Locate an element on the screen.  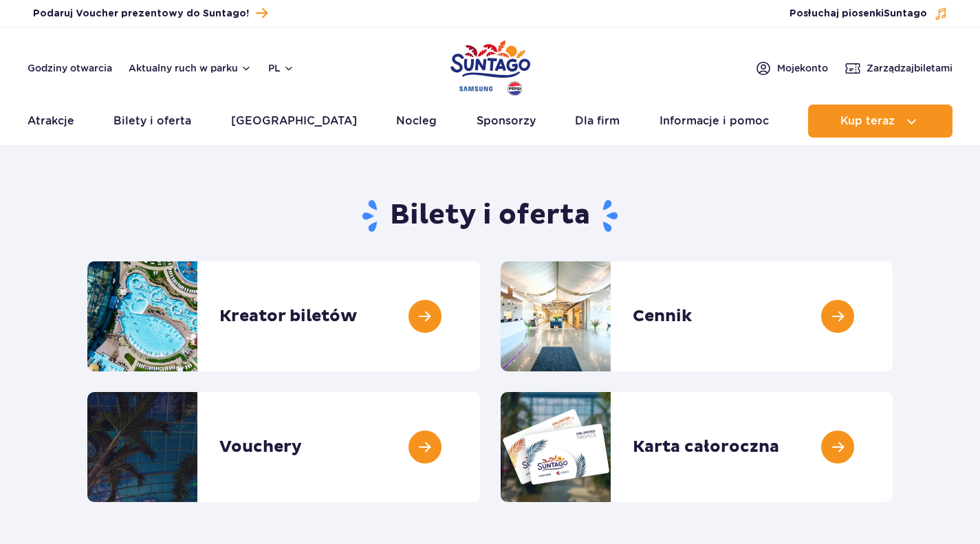
a: Nocleg is located at coordinates (416, 121).